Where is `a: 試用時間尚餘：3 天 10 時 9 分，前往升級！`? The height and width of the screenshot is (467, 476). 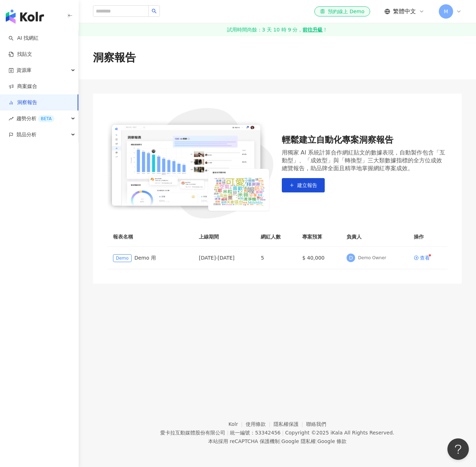 a: 試用時間尚餘：3 天 10 時 9 分，前往升級！ is located at coordinates (277, 30).